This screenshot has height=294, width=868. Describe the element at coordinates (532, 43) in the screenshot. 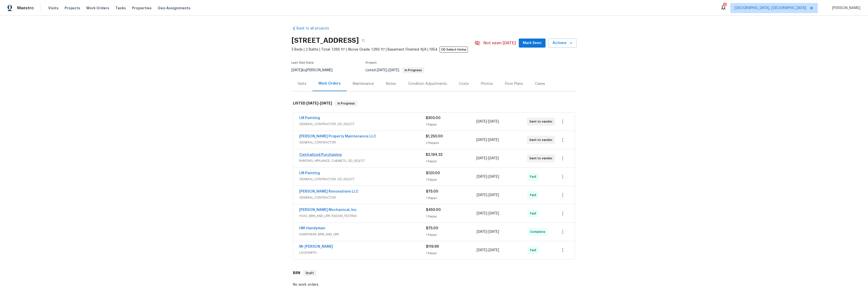

I see `button: Mark Seen` at that location.